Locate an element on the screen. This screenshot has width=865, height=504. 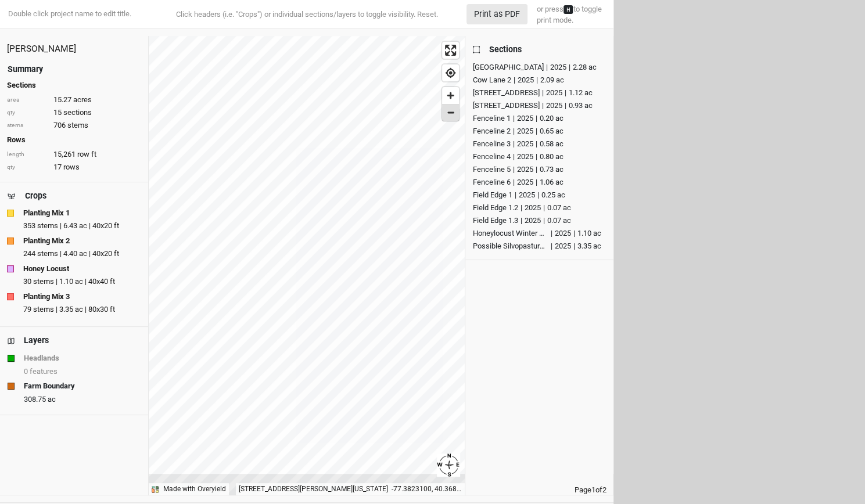
div: 17 is located at coordinates (74, 167).